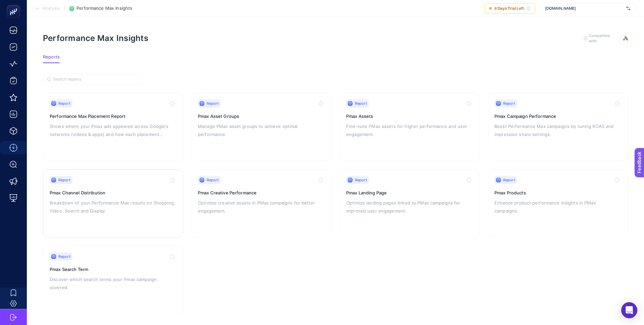 Image resolution: width=644 pixels, height=325 pixels. Describe the element at coordinates (113, 280) in the screenshot. I see `a: ReportPmax Search TermDiscover which search terms your Pmax campaign covered.` at that location.